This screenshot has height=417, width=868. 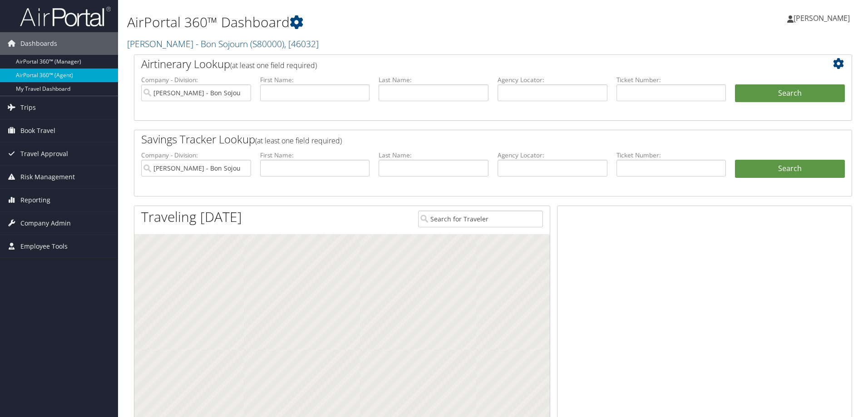 What do you see at coordinates (301, 44) in the screenshot?
I see `span: , [ 46032 ]` at bounding box center [301, 44].